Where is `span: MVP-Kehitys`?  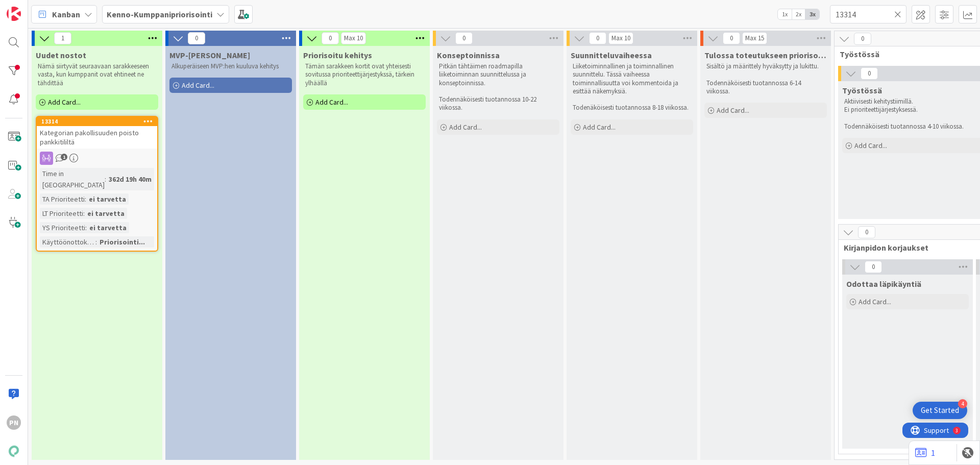
span: MVP-Kehitys is located at coordinates (210, 55).